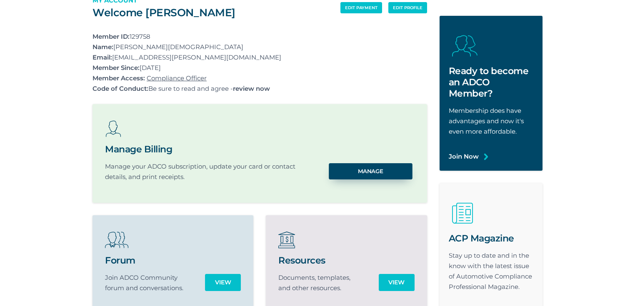 Image resolution: width=635 pixels, height=306 pixels. I want to click on p: Manage your ADCO subscription, update your card or contact details, and print receipts., so click(207, 172).